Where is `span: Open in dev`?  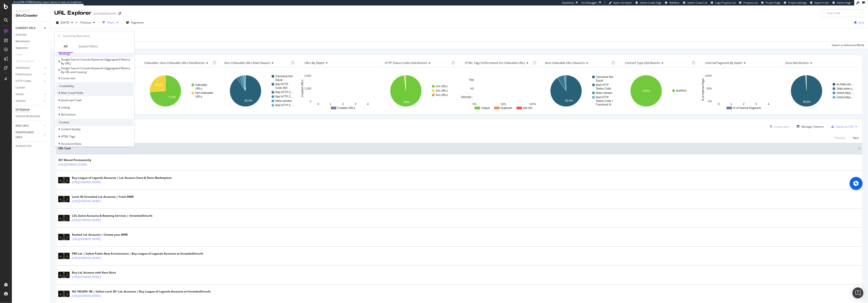 span: Open in dev is located at coordinates (822, 3).